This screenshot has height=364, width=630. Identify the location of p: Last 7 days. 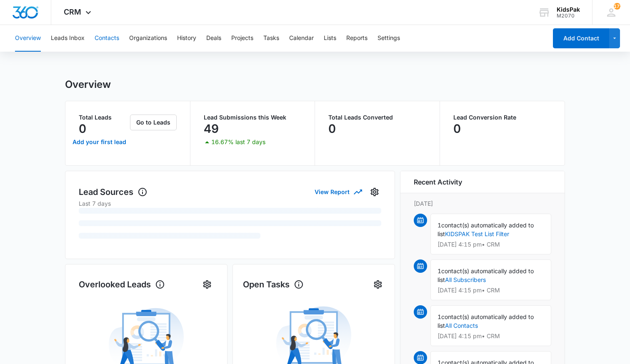
(230, 203).